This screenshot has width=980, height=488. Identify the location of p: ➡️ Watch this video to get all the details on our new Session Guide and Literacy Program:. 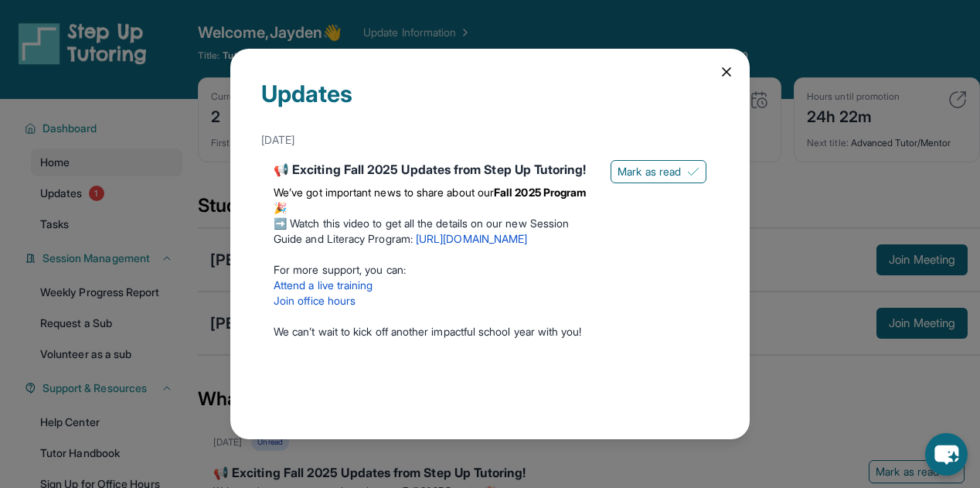
(436, 231).